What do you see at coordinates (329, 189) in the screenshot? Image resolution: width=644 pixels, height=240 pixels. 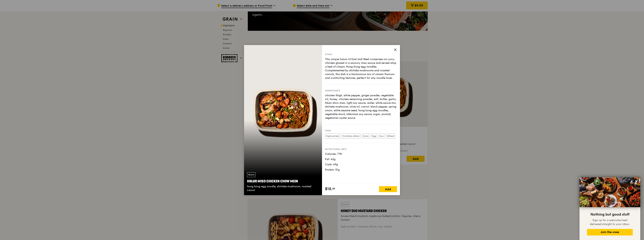 I see `span: $15.` at bounding box center [329, 189].